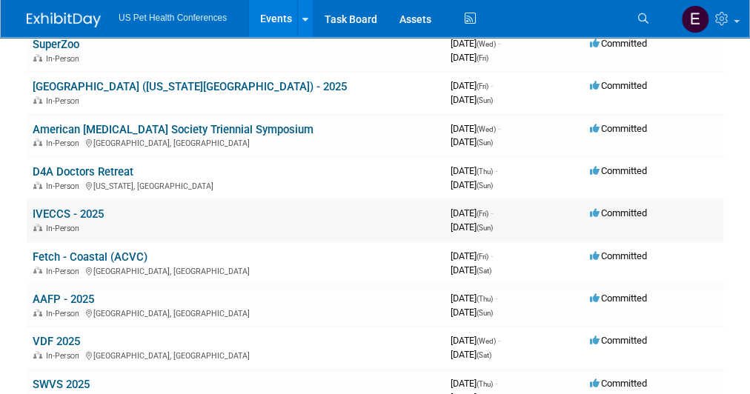 The height and width of the screenshot is (394, 750). What do you see at coordinates (173, 18) in the screenshot?
I see `span: US Pet Health Conferences` at bounding box center [173, 18].